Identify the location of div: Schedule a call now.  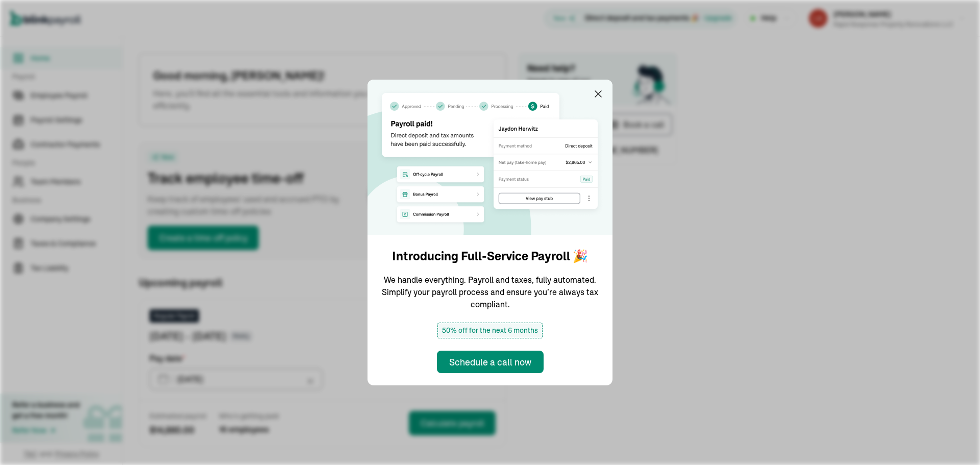
(490, 362).